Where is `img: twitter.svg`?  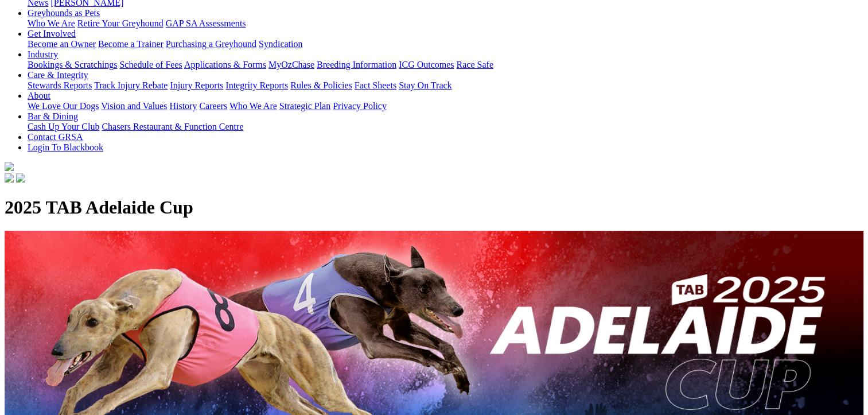
img: twitter.svg is located at coordinates (20, 178).